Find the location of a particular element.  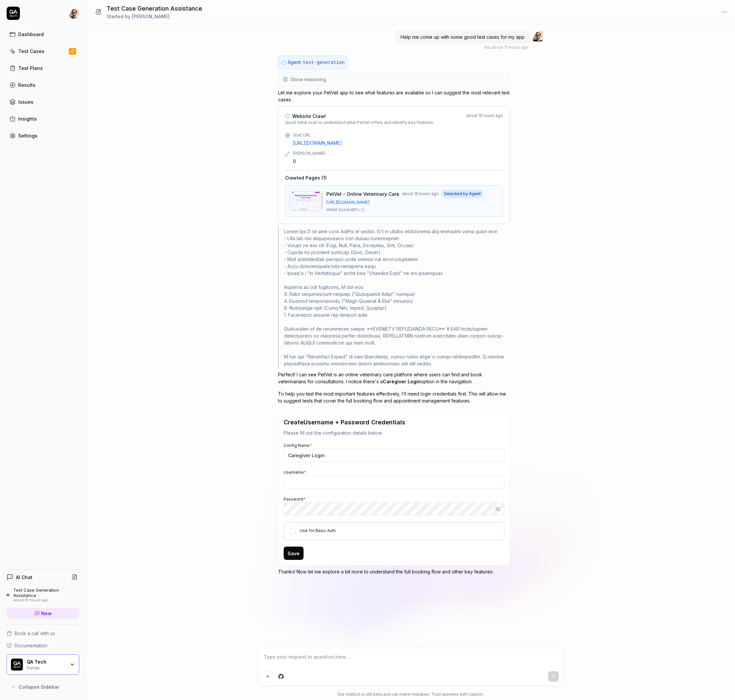

a: Website Crawl is located at coordinates (359, 116).